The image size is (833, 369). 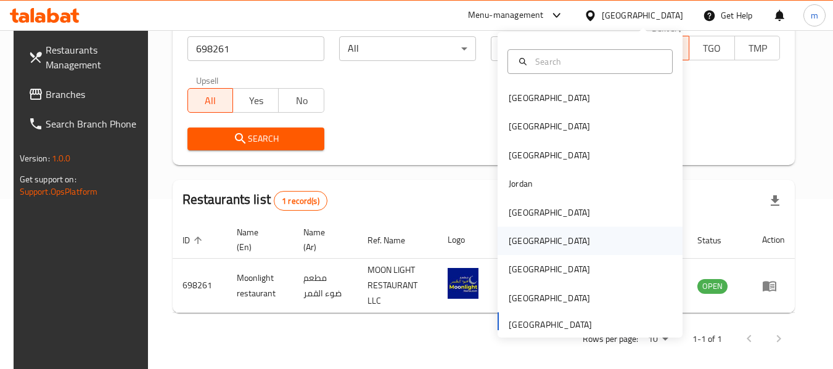 What do you see at coordinates (463, 284) in the screenshot?
I see `img: Moonlight restaurant` at bounding box center [463, 284].